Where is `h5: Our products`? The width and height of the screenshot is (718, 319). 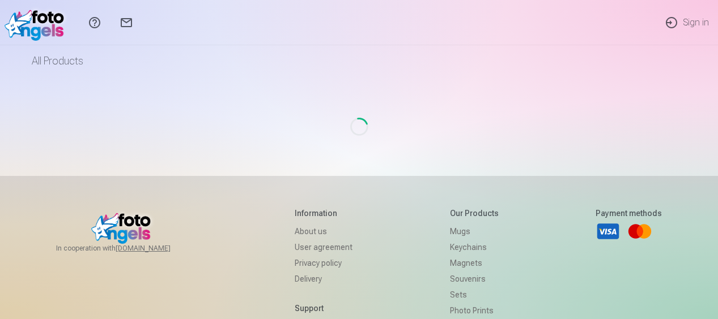
h5: Our products is located at coordinates (474, 214).